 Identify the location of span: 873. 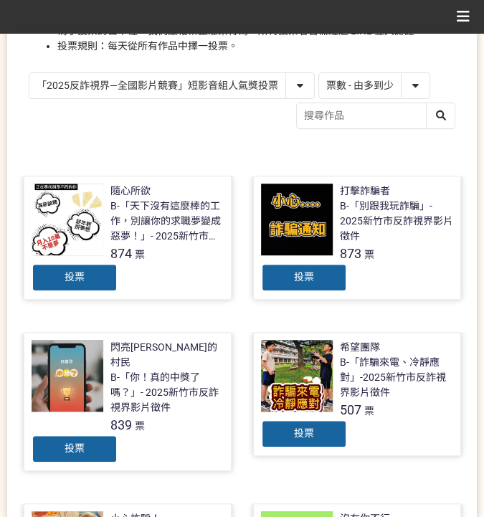
(351, 253).